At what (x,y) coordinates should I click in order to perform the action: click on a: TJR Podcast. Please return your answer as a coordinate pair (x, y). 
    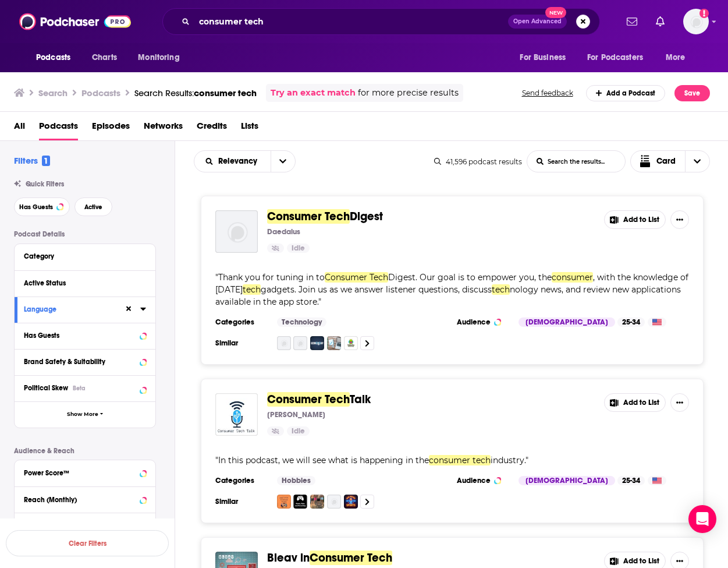
    Looking at the image, I should click on (284, 343).